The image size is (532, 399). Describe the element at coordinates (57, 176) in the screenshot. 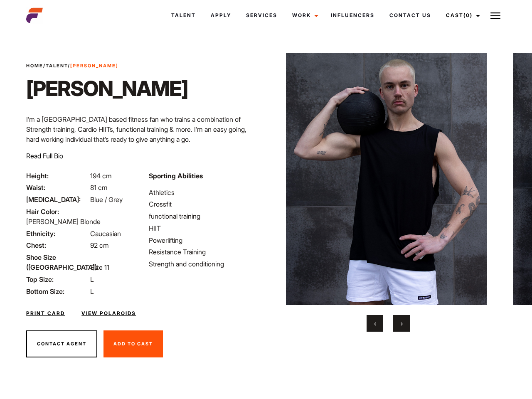

I see `span: Height:` at that location.